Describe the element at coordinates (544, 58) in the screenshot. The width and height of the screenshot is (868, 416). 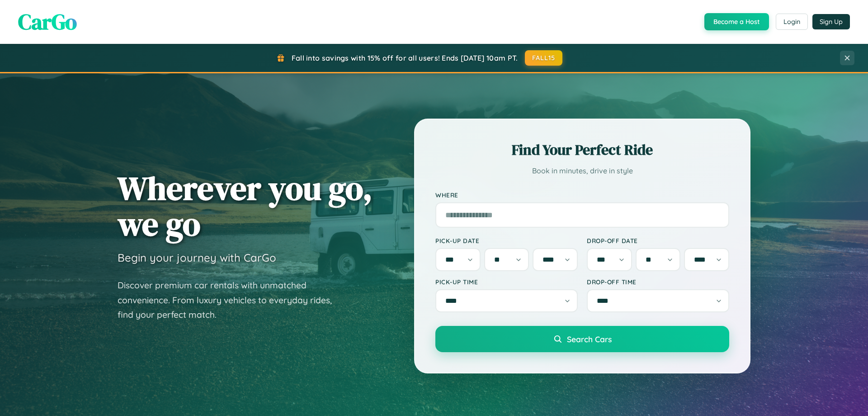
I see `button: FALL15` at that location.